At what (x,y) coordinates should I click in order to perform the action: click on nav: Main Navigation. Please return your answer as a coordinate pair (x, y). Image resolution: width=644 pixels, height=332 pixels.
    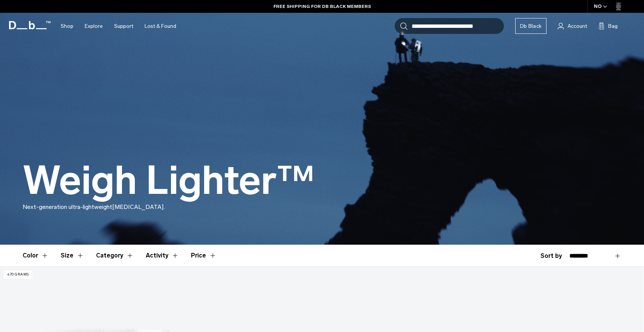
    Looking at the image, I should click on (118, 26).